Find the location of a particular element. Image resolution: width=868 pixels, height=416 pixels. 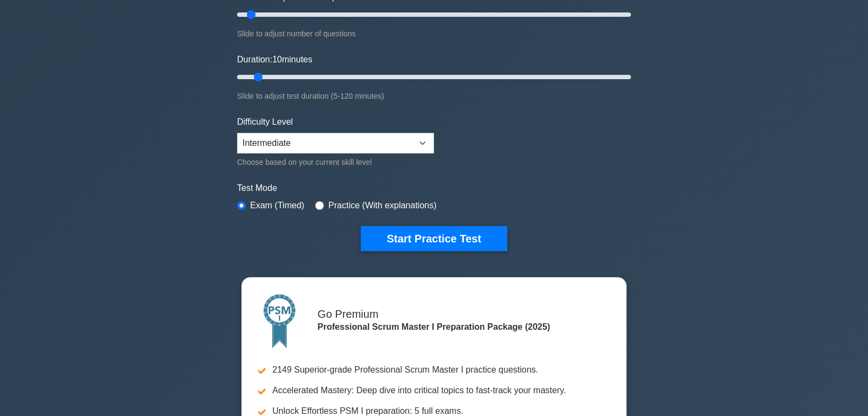

label: Test Mode is located at coordinates (434, 188).